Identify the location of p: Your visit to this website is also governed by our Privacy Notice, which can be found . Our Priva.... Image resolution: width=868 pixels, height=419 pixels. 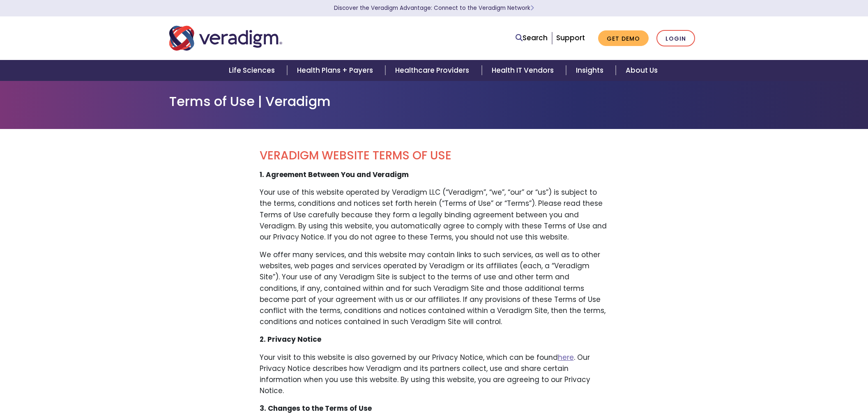
(434, 374).